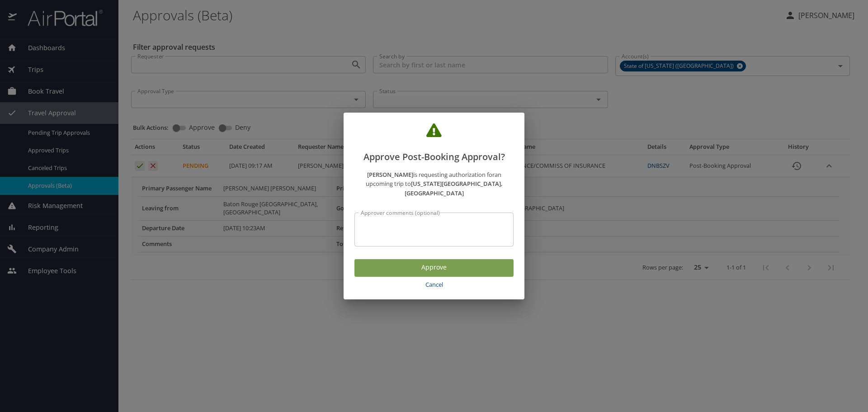  What do you see at coordinates (434, 144) in the screenshot?
I see `h2: Approve Post-Booking Approval?` at bounding box center [434, 144].